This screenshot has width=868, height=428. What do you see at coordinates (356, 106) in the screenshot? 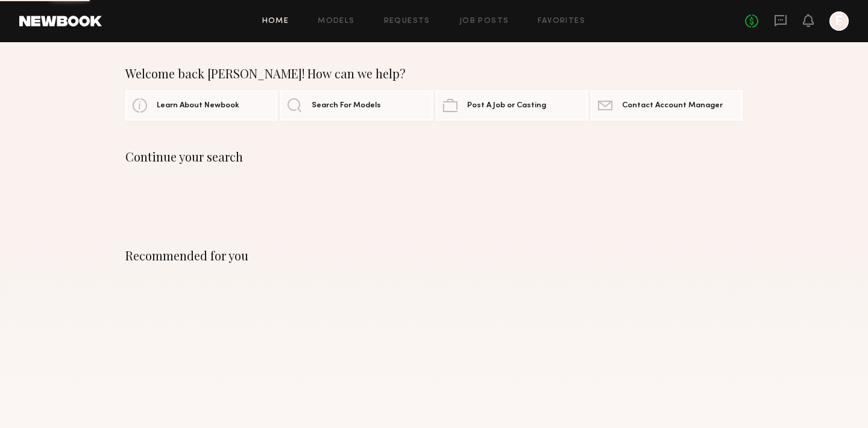
I see `a: Search For Models` at bounding box center [356, 106].